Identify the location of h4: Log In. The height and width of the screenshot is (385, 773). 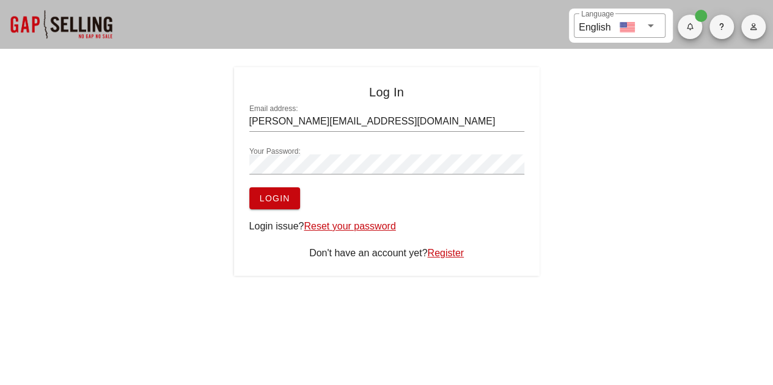
(387, 92).